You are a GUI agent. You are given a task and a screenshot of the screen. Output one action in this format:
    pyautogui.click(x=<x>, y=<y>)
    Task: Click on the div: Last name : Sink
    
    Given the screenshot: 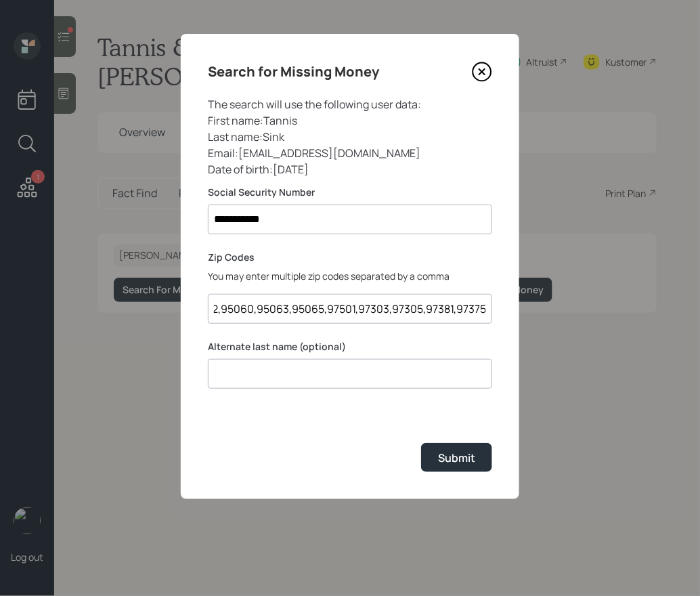 What is the action you would take?
    pyautogui.click(x=350, y=137)
    